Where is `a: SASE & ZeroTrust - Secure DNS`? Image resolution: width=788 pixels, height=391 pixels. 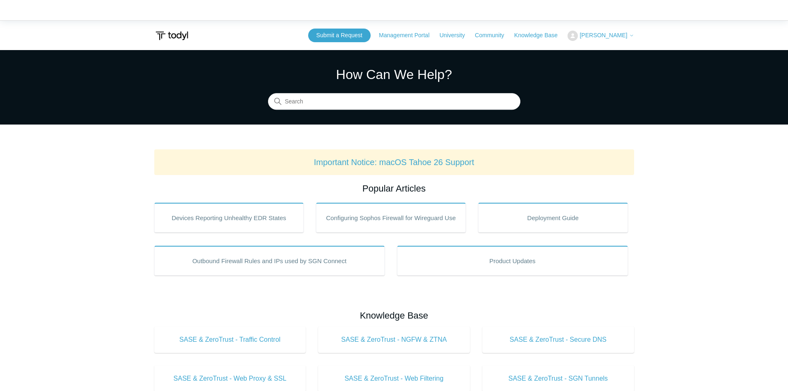 a: SASE & ZeroTrust - Secure DNS is located at coordinates (558, 340).